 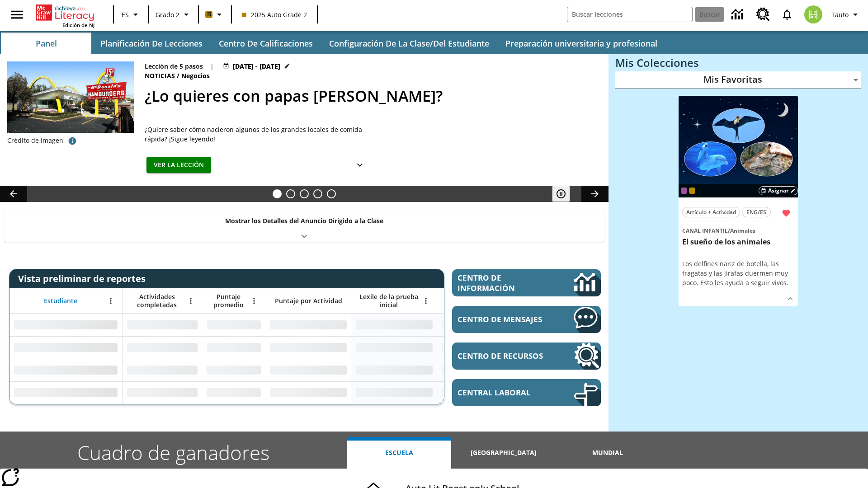 I want to click on input: Buscar campo, so click(x=630, y=14).